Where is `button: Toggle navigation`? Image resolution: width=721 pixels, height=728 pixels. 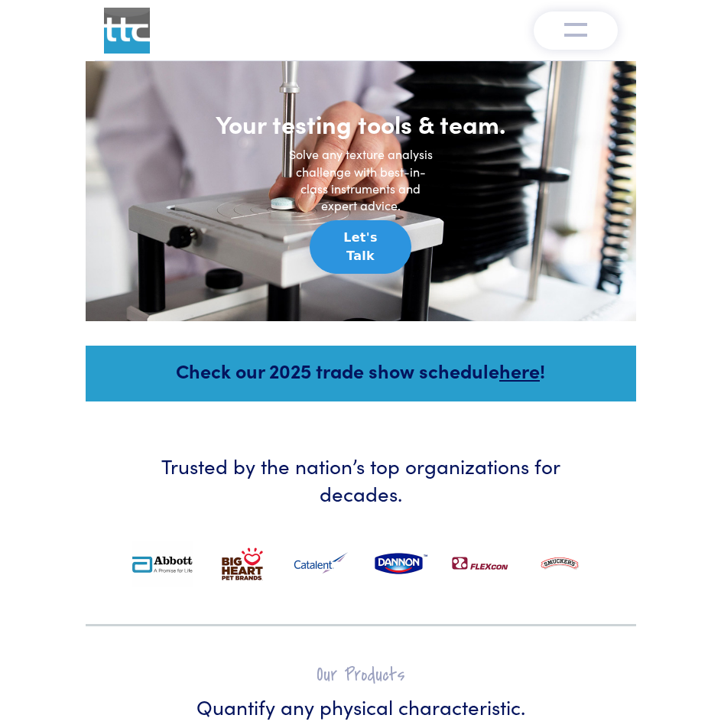
button: Toggle navigation is located at coordinates (576, 31).